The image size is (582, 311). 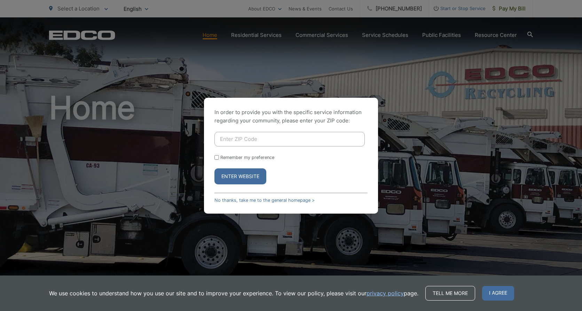 I want to click on label: Remember my preference, so click(x=247, y=157).